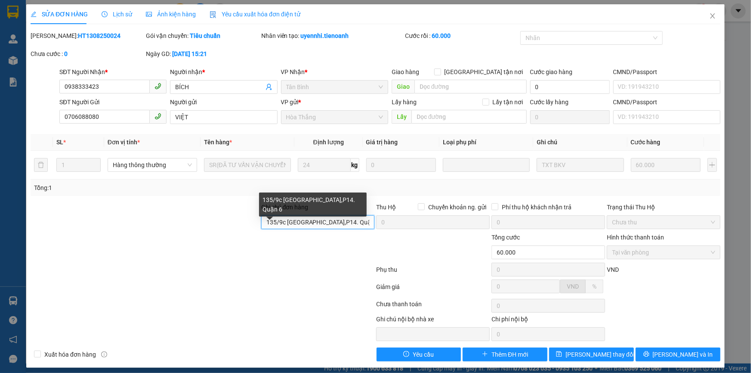 This screenshot has height=373, width=751. I want to click on b: 60.000, so click(441, 36).